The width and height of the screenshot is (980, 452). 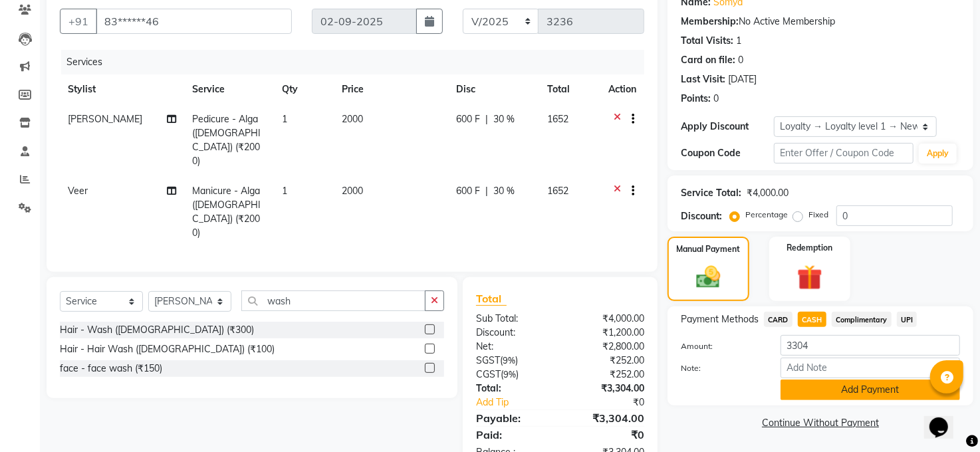 What do you see at coordinates (707, 41) in the screenshot?
I see `div: Total Visits:` at bounding box center [707, 41].